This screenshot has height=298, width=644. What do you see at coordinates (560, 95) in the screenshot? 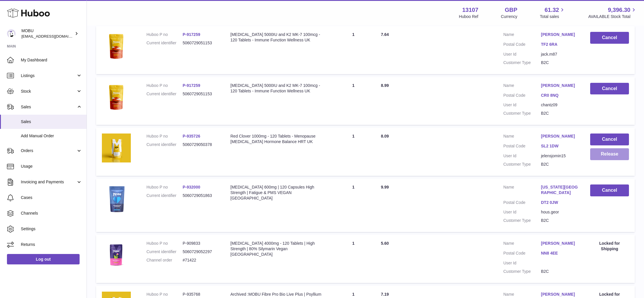
I see `a: CR0 8NQ` at bounding box center [560, 95].